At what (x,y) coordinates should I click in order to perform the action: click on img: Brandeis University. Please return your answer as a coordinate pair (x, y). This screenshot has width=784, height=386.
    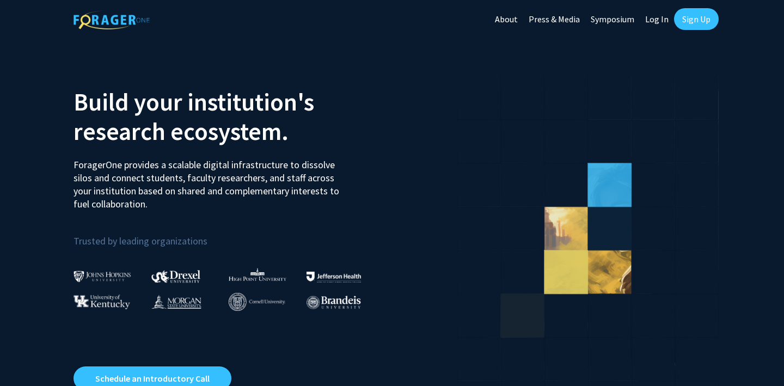
    Looking at the image, I should click on (334, 302).